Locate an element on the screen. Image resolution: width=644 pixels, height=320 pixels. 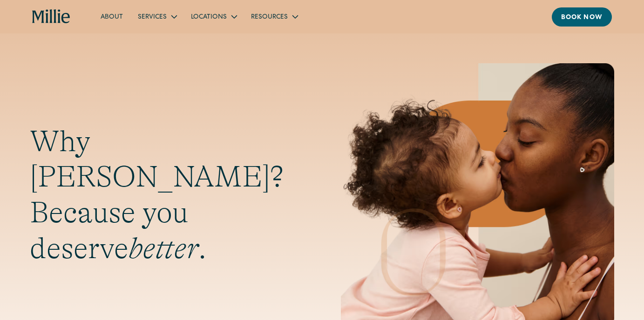
em: better is located at coordinates (163, 249).